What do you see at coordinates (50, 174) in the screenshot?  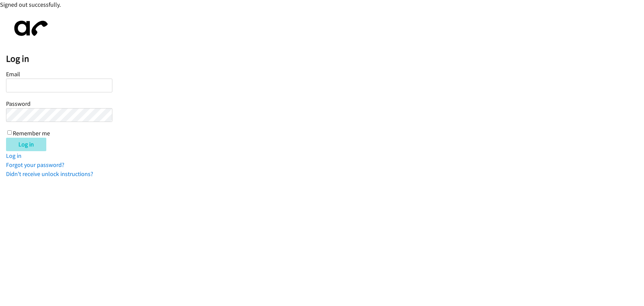 I see `a: Didn't receive unlock instructions?` at bounding box center [50, 174].